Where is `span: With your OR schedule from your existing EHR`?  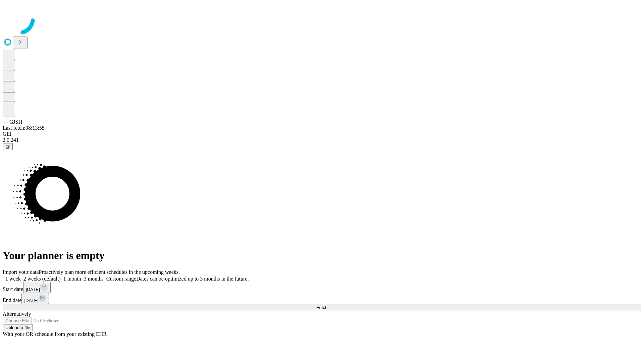 span: With your OR schedule from your existing EHR is located at coordinates (55, 333).